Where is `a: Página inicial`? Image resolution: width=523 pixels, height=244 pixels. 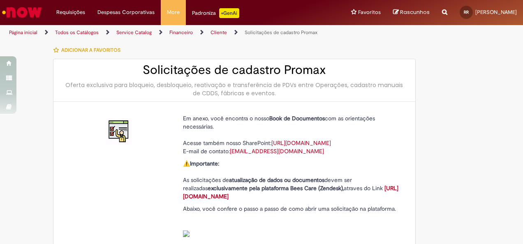 a: Página inicial is located at coordinates (23, 32).